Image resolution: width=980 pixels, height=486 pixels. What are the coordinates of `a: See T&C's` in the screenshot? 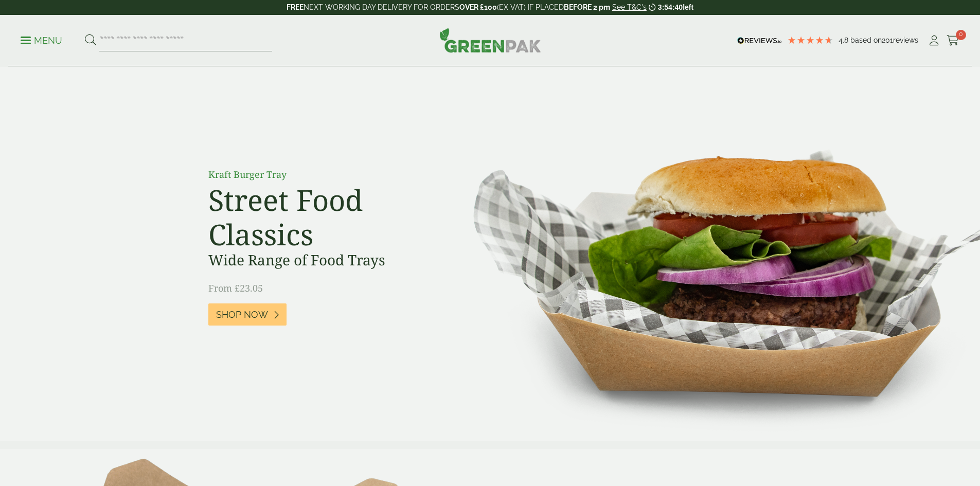 It's located at (629, 7).